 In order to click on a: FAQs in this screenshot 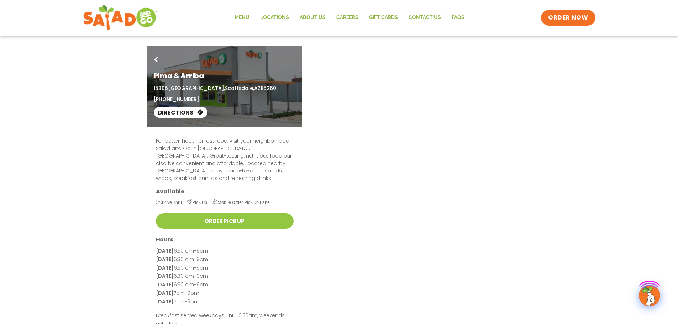, I will do `click(458, 18)`.